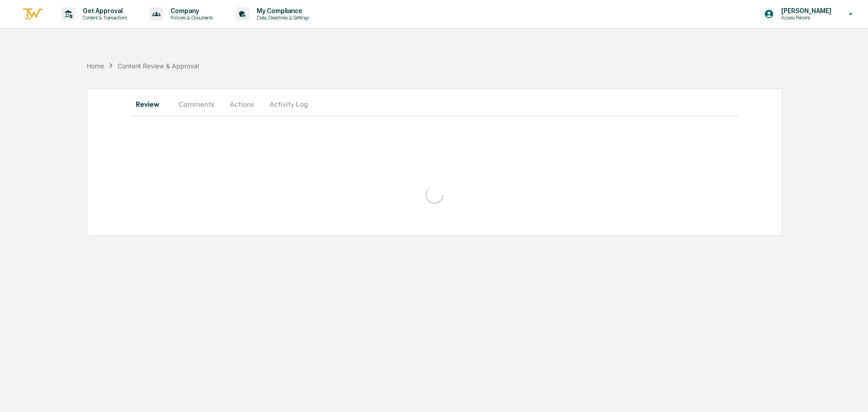  What do you see at coordinates (282, 17) in the screenshot?
I see `p: Data, Deadlines & Settings` at bounding box center [282, 17].